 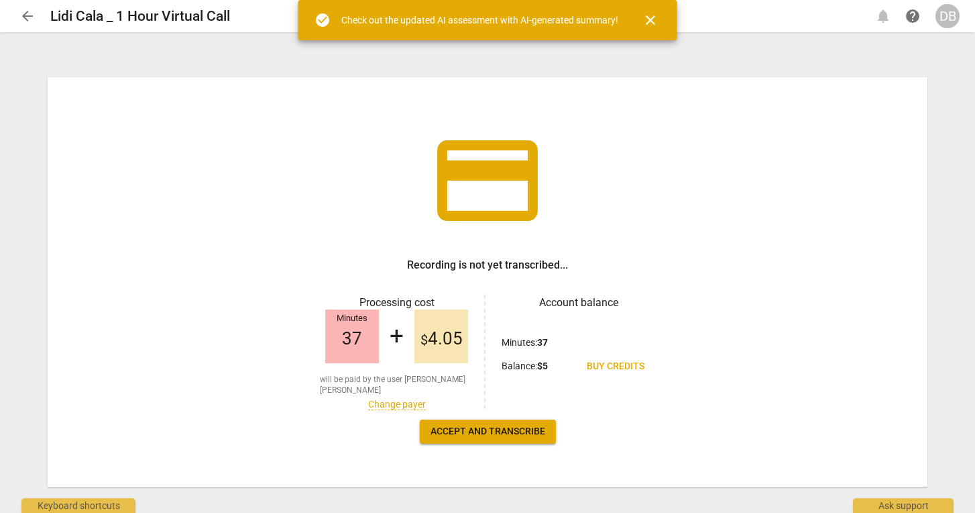 I want to click on span: close, so click(x=651, y=20).